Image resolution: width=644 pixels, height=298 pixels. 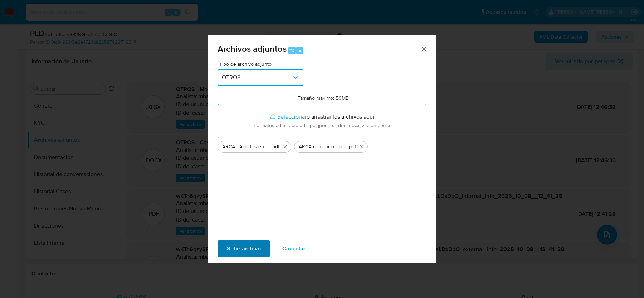 I want to click on span: Archivos adjuntos, so click(x=252, y=48).